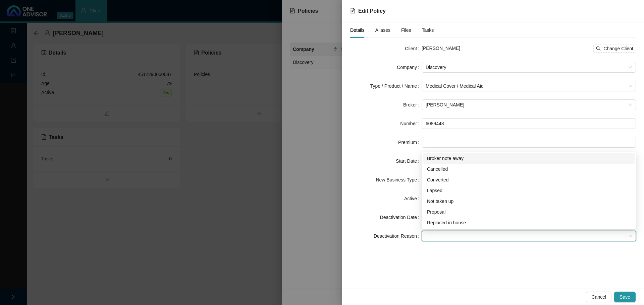 Image resolution: width=644 pixels, height=305 pixels. I want to click on label: Premium, so click(410, 142).